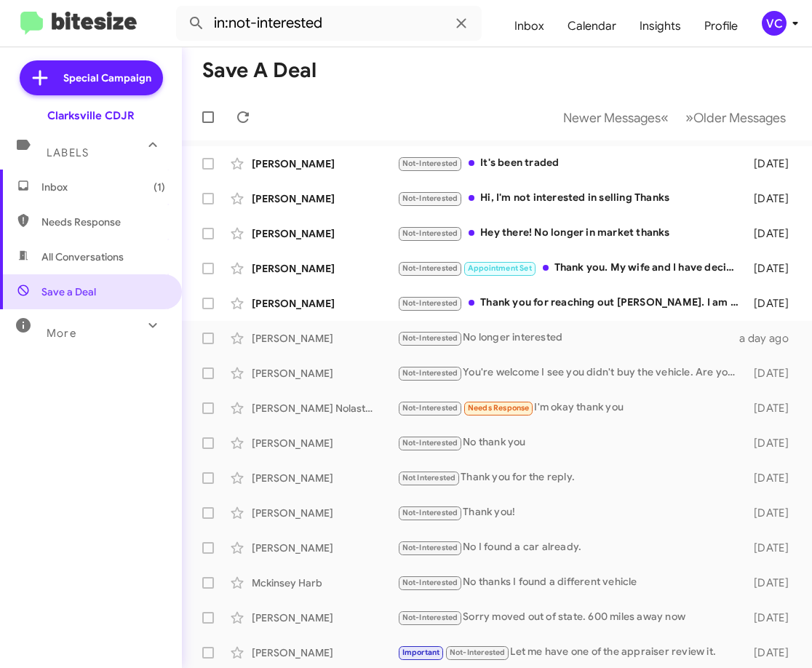 The width and height of the screenshot is (812, 668). What do you see at coordinates (736, 117) in the screenshot?
I see `button: Next` at bounding box center [736, 117].